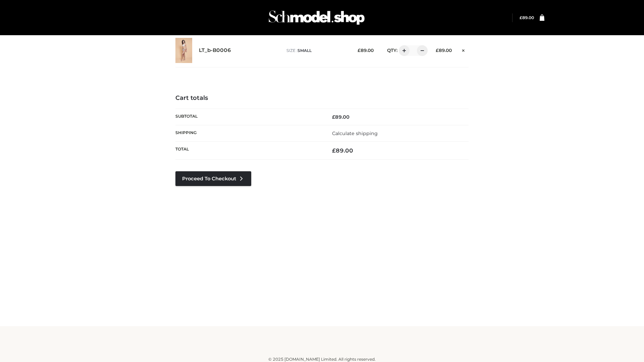 This screenshot has width=644, height=362. I want to click on th: Total, so click(249, 151).